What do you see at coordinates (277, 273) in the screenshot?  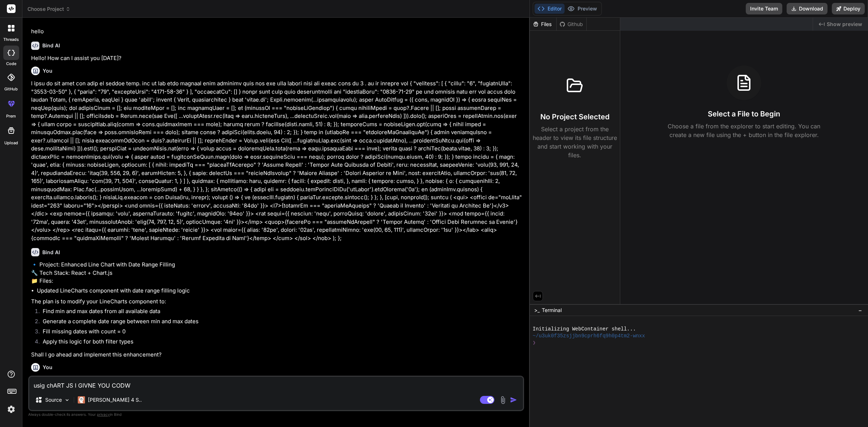 I see `p: 🔹 Project: Enhanced Line Chart with Date Range Filling 🔧 Tech Stack: React + Chart.js 📁 Files:` at bounding box center [277, 273].